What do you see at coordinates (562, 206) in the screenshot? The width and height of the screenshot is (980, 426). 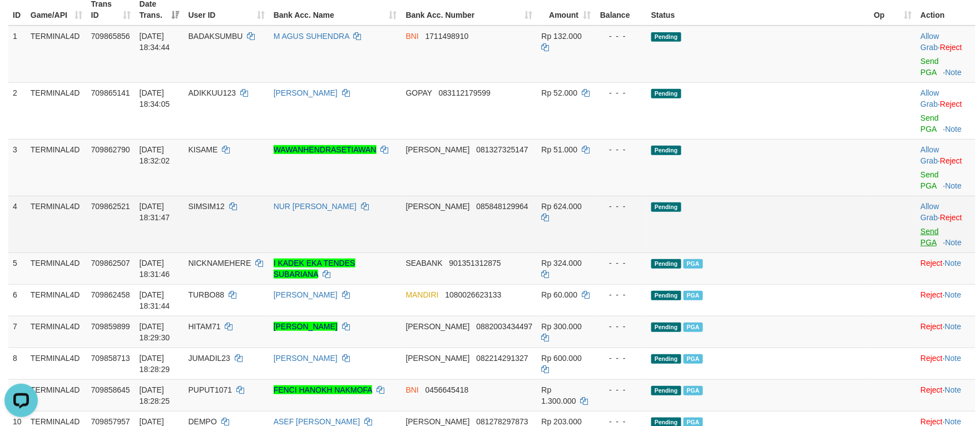 I see `span: Rp 624.000` at bounding box center [562, 206].